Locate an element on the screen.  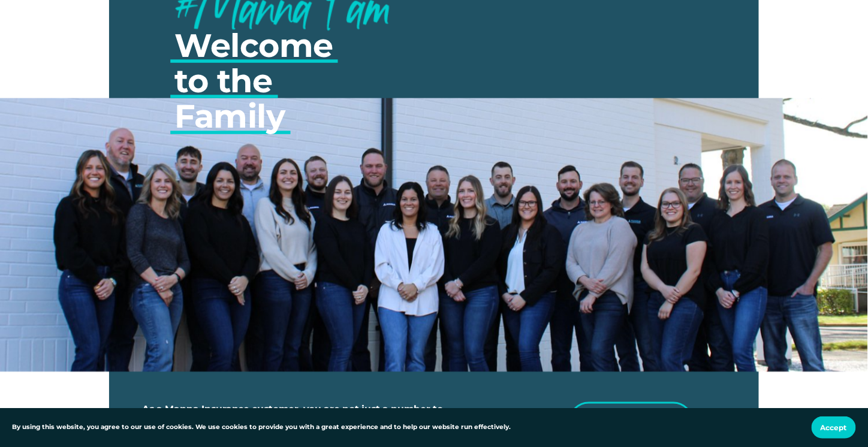
a: Learn more is located at coordinates (632, 422).